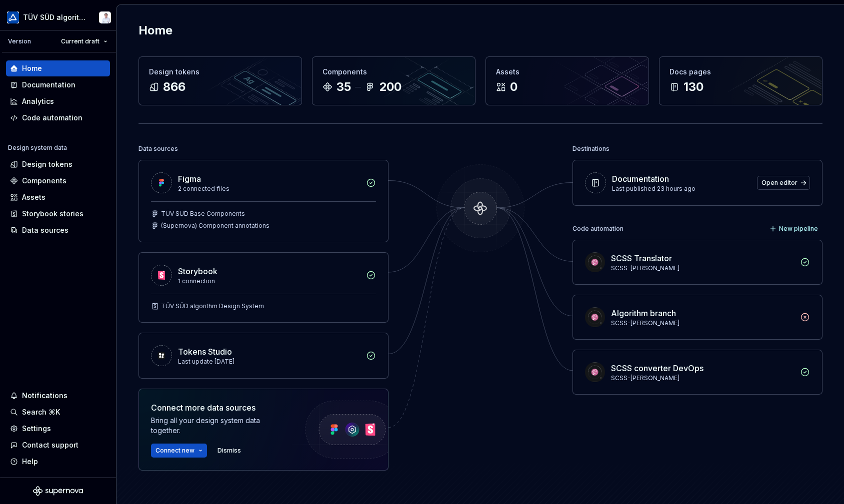  I want to click on div: 2 connected files, so click(269, 189).